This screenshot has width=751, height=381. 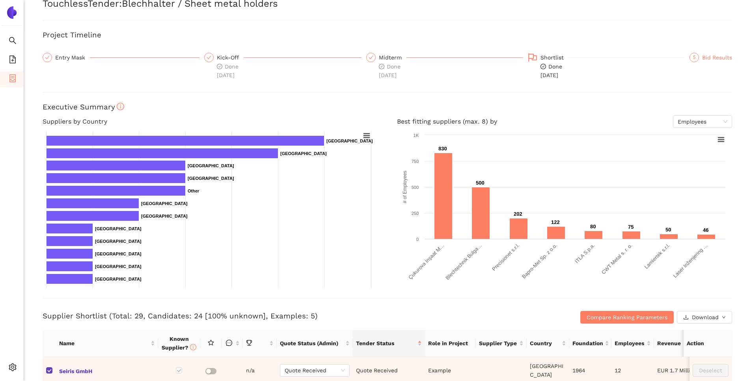 What do you see at coordinates (179, 344) in the screenshot?
I see `span: Known Supplier?` at bounding box center [179, 344].